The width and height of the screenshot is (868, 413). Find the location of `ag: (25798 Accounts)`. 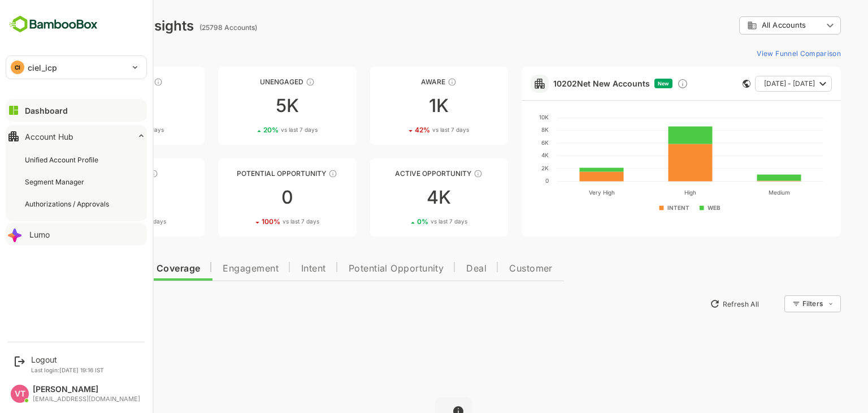

ag: (25798 Accounts) is located at coordinates (190, 27).